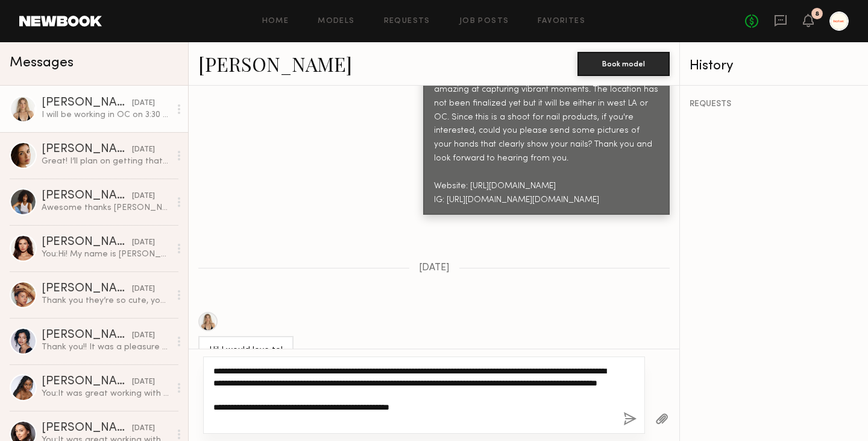 The image size is (868, 441). Describe the element at coordinates (106, 300) in the screenshot. I see `div: Thank you they’re so cute, you as well!` at that location.